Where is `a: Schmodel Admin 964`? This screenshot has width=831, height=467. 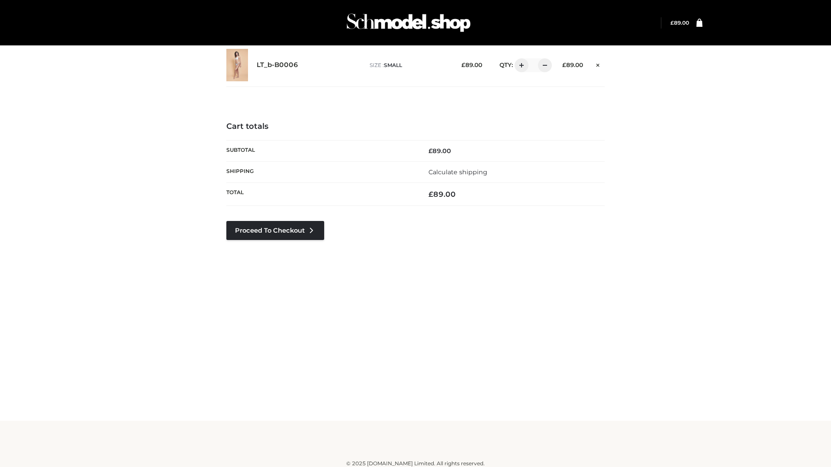
a: Schmodel Admin 964 is located at coordinates (408, 22).